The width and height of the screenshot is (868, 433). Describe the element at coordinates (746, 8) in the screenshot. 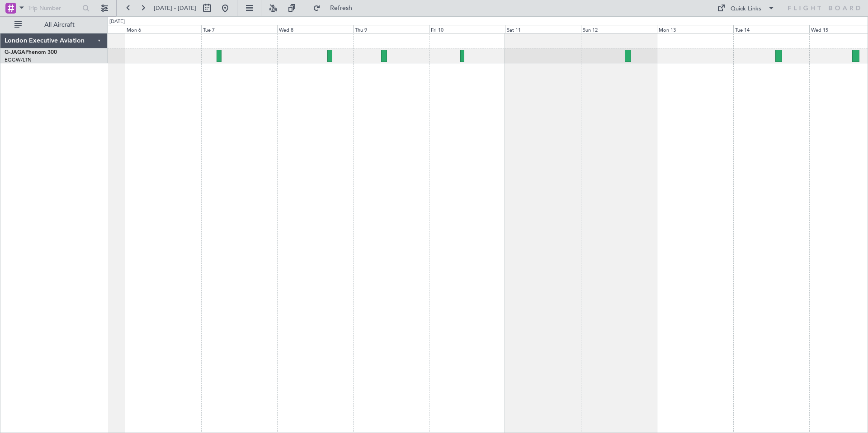

I see `button: Quick Links` at that location.